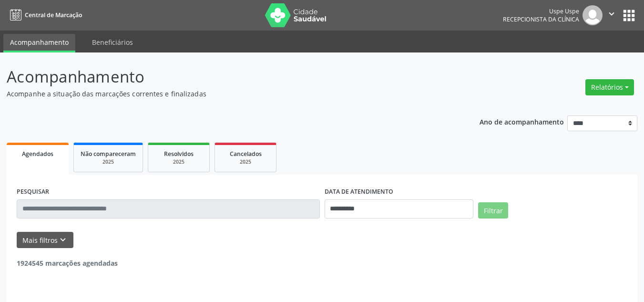 Image resolution: width=644 pixels, height=302 pixels. What do you see at coordinates (63, 240) in the screenshot?
I see `i: keyboard_arrow_down` at bounding box center [63, 240].